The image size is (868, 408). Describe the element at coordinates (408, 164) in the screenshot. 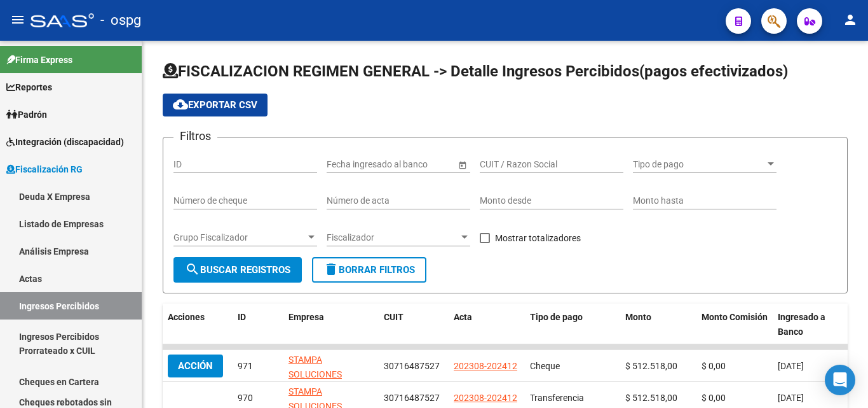

I see `input: End date` at that location.